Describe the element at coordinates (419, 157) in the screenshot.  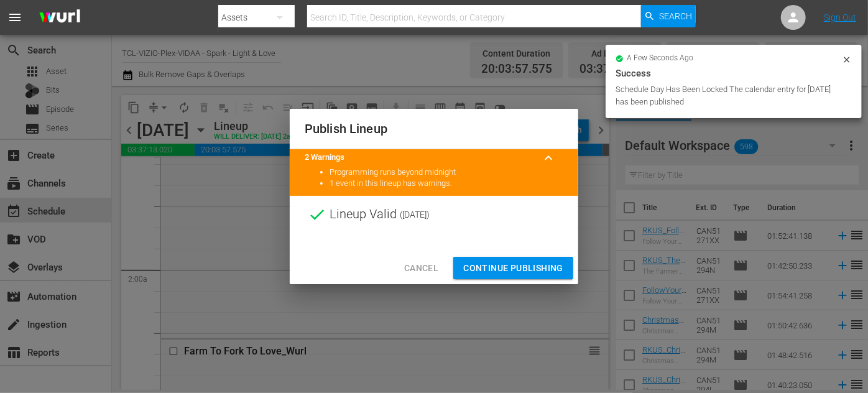
I see `title: 2 Warnings` at that location.